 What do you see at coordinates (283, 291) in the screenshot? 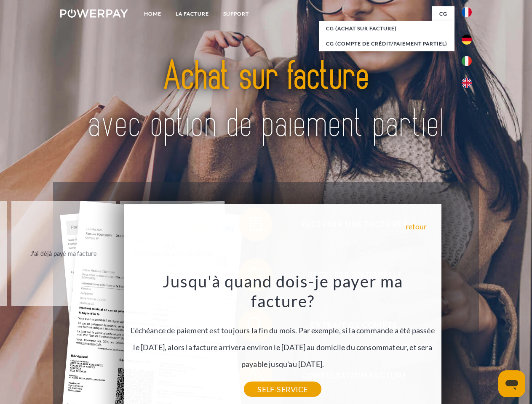
I see `h3: Jusqu'à quand dois-je payer ma facture?` at bounding box center [283, 291].